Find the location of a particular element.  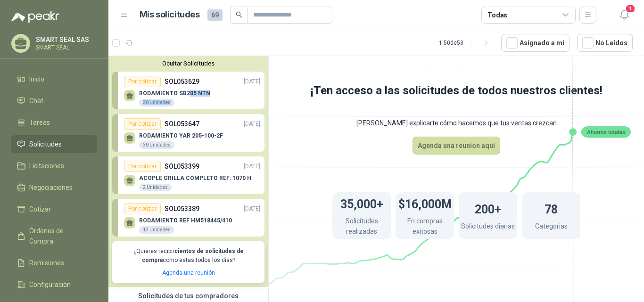

span: Cotizar is located at coordinates (40, 209).